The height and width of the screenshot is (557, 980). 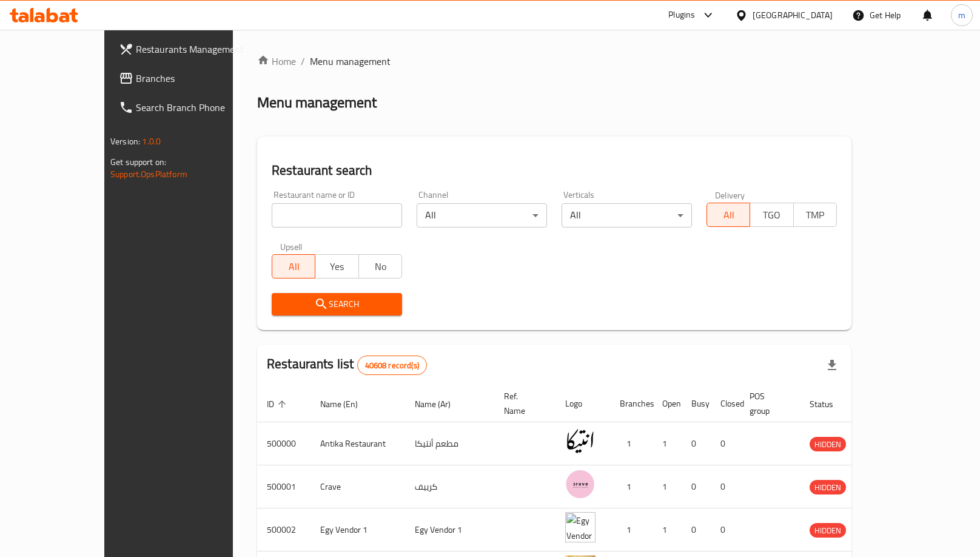 I want to click on div: Total records count, so click(x=392, y=366).